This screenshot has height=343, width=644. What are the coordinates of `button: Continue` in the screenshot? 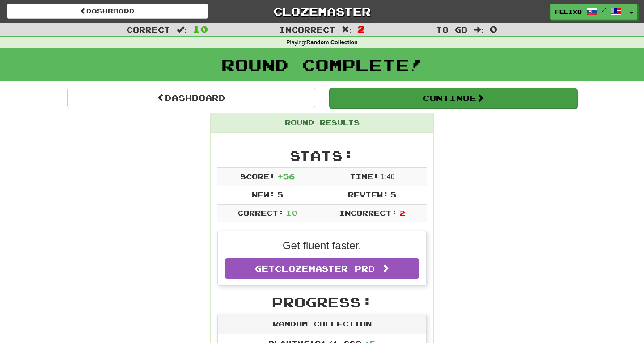 It's located at (453, 98).